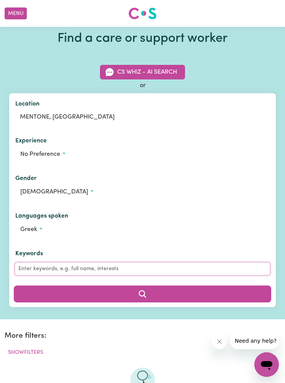 Image resolution: width=285 pixels, height=383 pixels. Describe the element at coordinates (26, 352) in the screenshot. I see `button: ShowFilters` at that location.